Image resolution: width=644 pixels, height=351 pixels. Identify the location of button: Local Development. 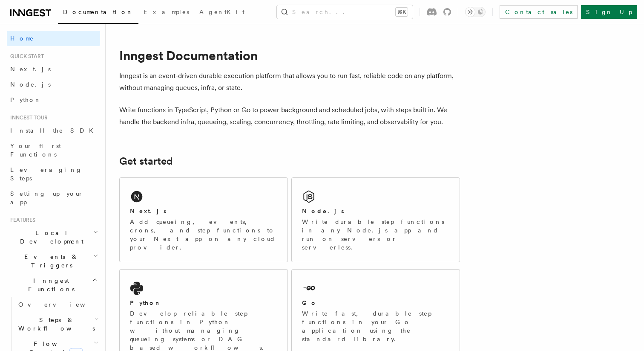
(53, 238).